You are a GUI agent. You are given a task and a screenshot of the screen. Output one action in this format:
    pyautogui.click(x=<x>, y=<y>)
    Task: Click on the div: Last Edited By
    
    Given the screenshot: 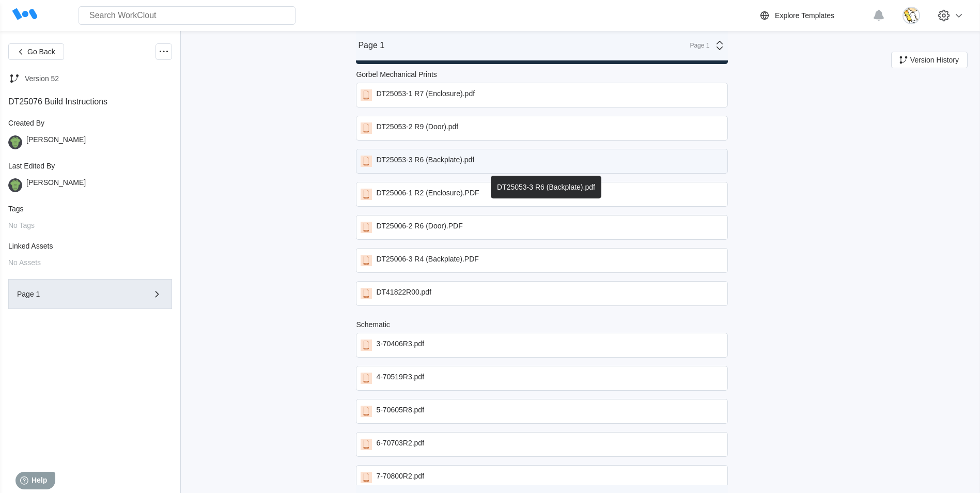 What is the action you would take?
    pyautogui.click(x=90, y=166)
    